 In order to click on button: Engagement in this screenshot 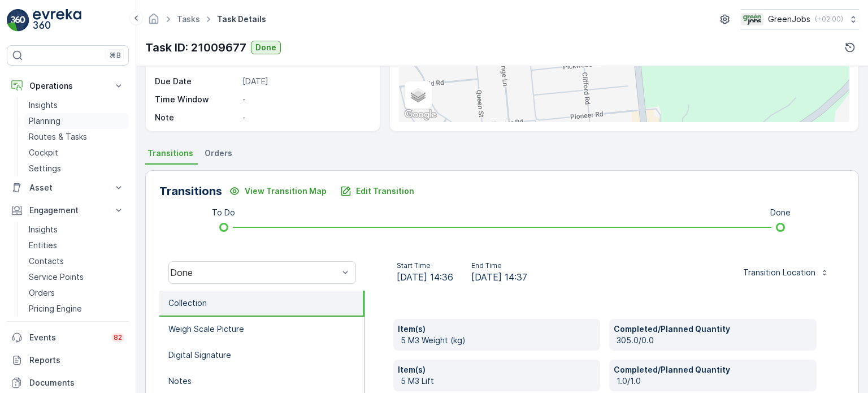, I will do `click(68, 210)`.